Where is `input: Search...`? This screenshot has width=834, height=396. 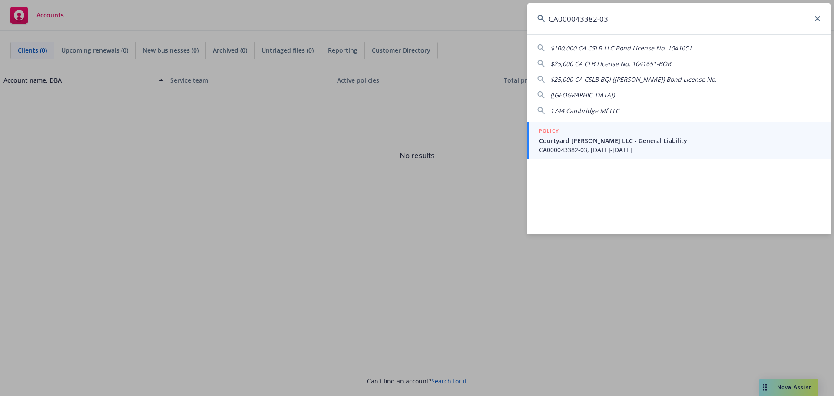
input: Search... is located at coordinates (679, 19).